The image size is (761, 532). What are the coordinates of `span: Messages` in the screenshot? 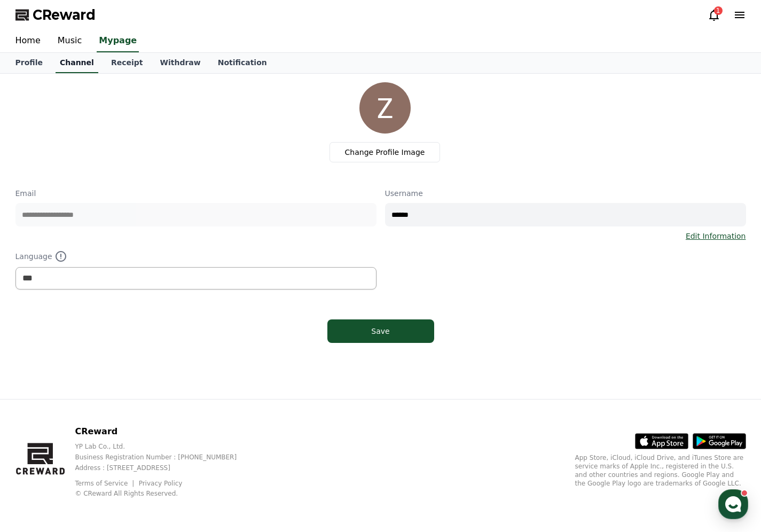 It's located at (104, 360).